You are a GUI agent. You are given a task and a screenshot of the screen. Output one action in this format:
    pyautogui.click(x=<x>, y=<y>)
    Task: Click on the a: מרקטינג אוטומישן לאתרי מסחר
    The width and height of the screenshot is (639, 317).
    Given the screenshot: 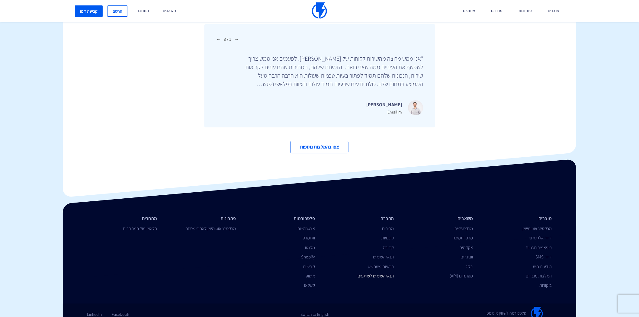 What is the action you would take?
    pyautogui.click(x=211, y=228)
    